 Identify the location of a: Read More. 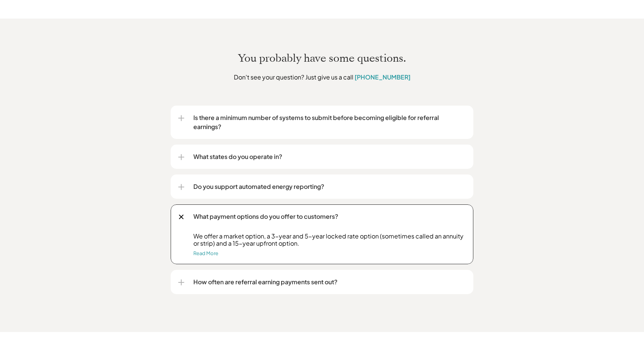
(206, 253).